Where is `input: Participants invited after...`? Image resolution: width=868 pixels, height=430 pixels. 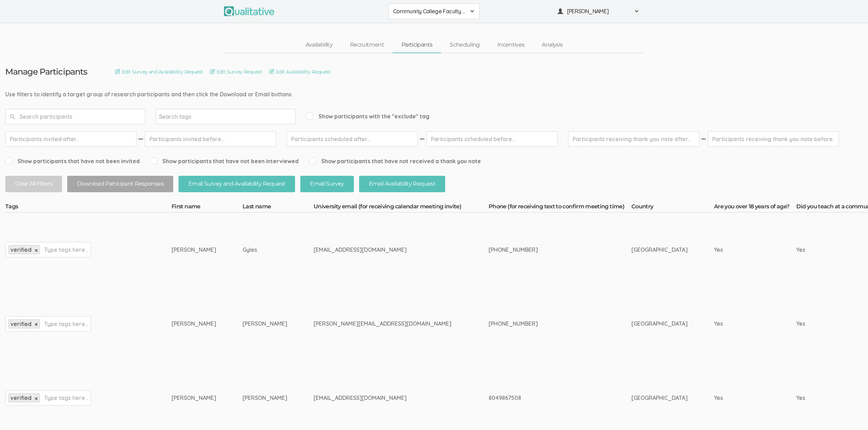 input: Participants invited after... is located at coordinates (71, 139).